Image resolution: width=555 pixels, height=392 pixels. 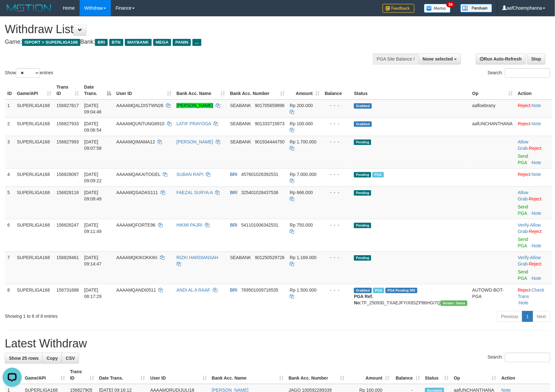 What do you see at coordinates (116, 42) in the screenshot?
I see `span: BTN` at bounding box center [116, 42].